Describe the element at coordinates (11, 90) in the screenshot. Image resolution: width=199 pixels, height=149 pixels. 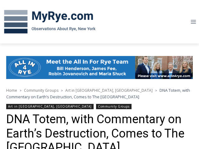
I see `a: Home` at that location.